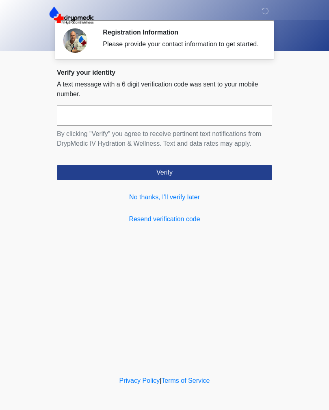 This screenshot has height=410, width=329. I want to click on button: Verify, so click(164, 173).